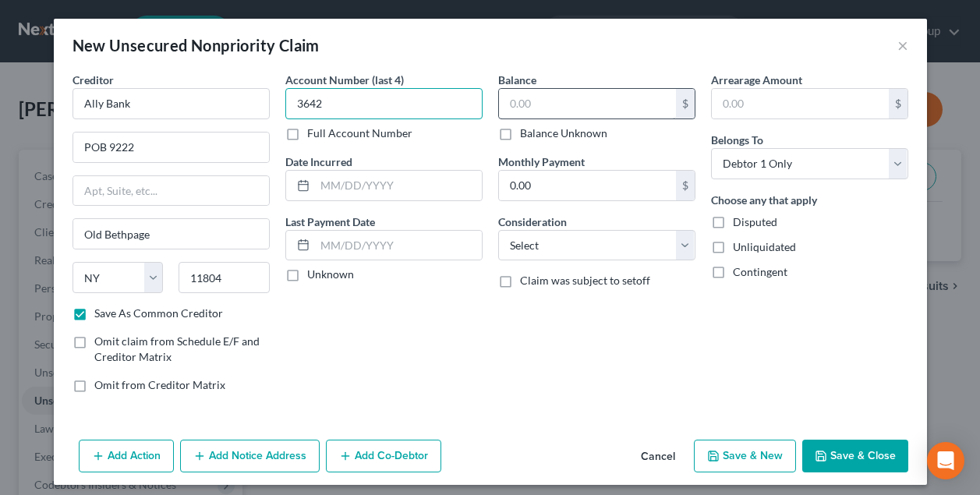  What do you see at coordinates (532, 221) in the screenshot?
I see `label: Consideration` at bounding box center [532, 221].